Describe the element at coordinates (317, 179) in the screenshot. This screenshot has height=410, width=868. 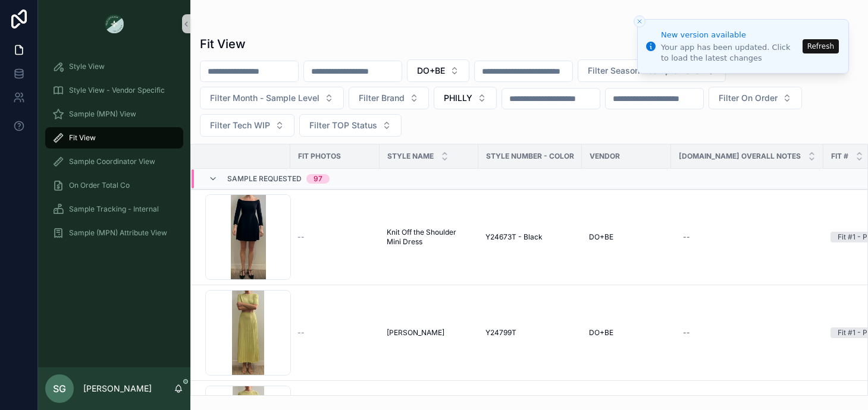
I see `div: 97` at that location.